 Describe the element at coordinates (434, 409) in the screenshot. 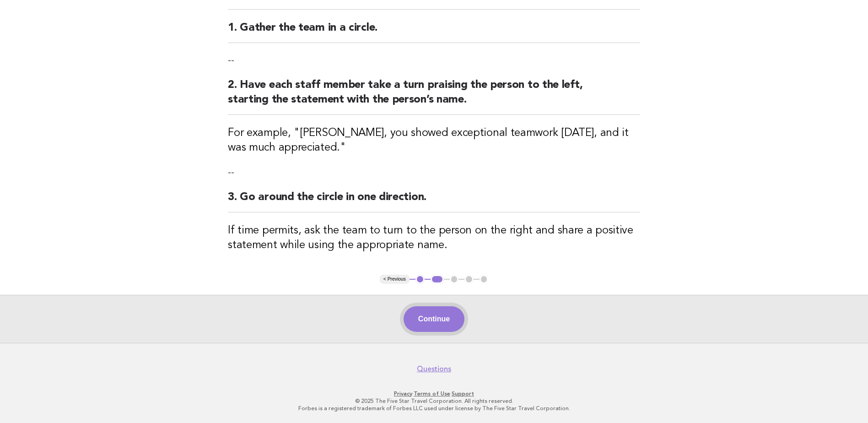

I see `p: Forbes is a registered trademark of Forbes LLC used under license by The Five Star Travel Corpora...` at that location.